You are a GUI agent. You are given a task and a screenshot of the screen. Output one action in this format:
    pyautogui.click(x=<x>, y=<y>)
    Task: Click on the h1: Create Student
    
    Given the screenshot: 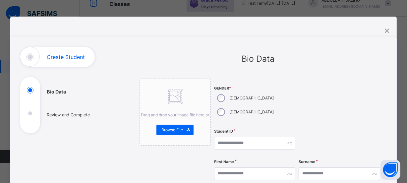 What is the action you would take?
    pyautogui.click(x=66, y=57)
    